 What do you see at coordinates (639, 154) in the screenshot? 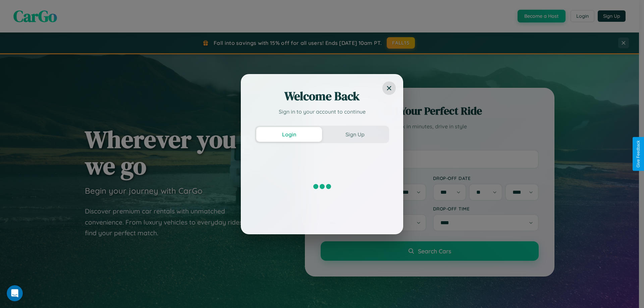
I see `div: Give Feedback` at bounding box center [639, 154].